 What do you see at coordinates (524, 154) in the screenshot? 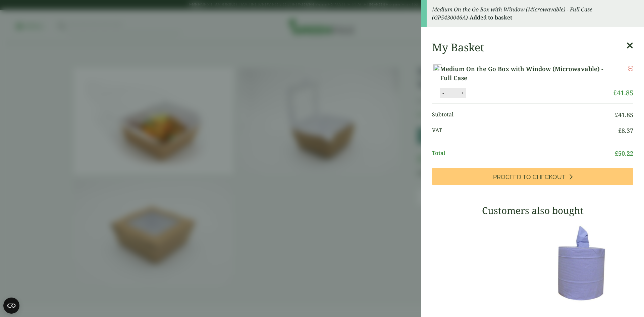
I see `span: Total` at bounding box center [524, 154].